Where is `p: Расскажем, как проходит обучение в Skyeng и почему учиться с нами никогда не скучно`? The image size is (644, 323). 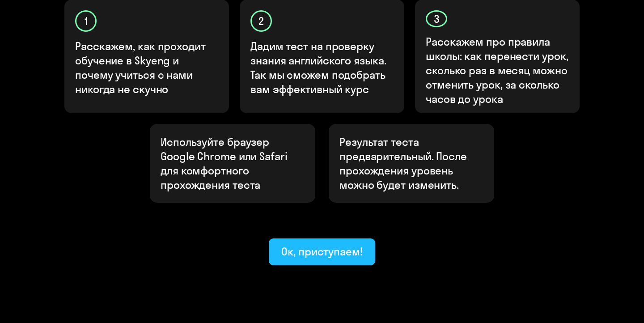
p: Расскажем, как проходит обучение в Skyeng и почему учиться с нами никогда не скучно is located at coordinates (147, 67).